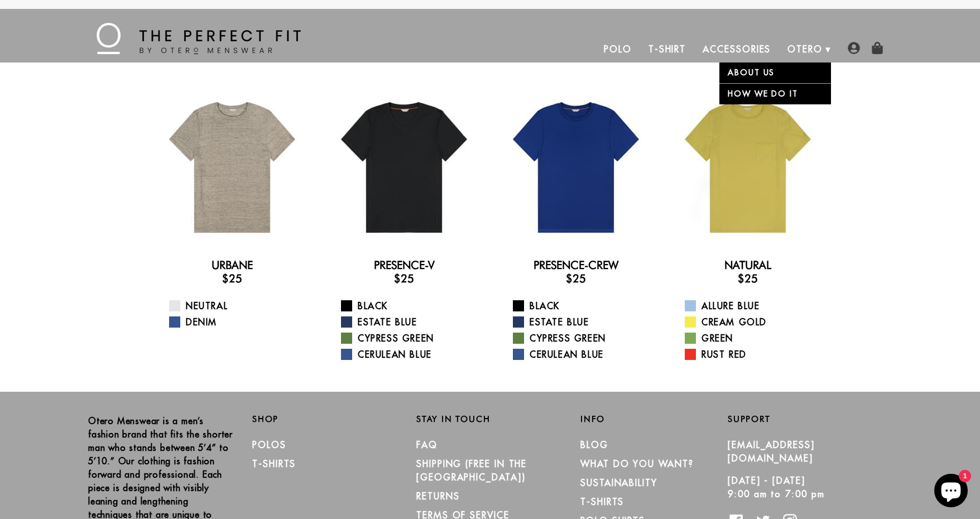  I want to click on h2: Support, so click(810, 419).